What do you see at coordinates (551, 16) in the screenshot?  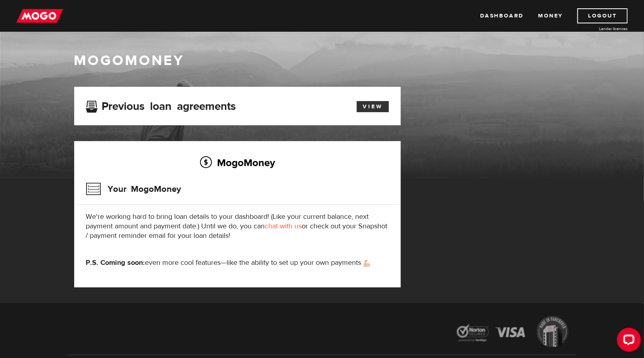 I see `a: Money` at bounding box center [551, 16].